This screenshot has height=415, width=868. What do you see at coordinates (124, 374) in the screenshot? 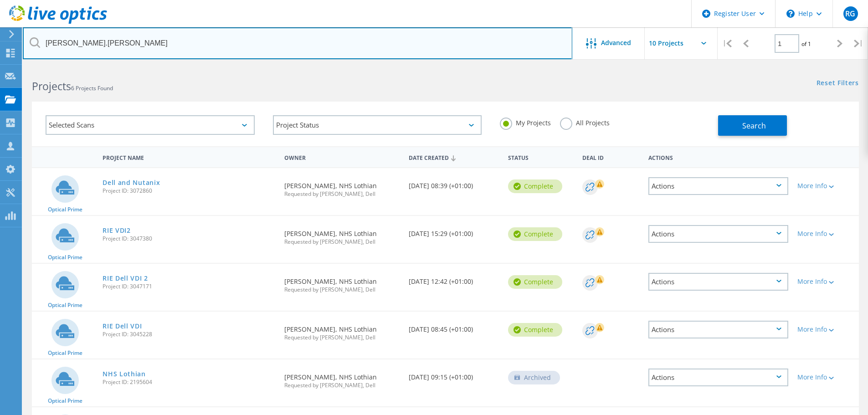
I see `a: NHS Lothian` at bounding box center [124, 374].